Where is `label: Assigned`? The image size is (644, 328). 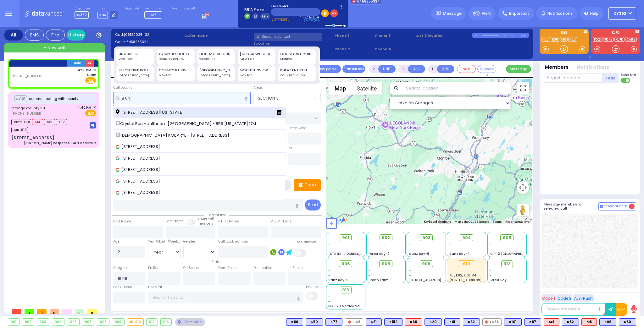
label: Assigned is located at coordinates (121, 268).